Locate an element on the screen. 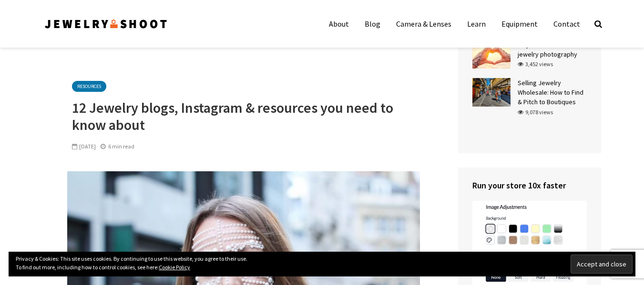  h1: 12 Jewelry blogs, Instagram & resources you need to know about is located at coordinates (244, 116).